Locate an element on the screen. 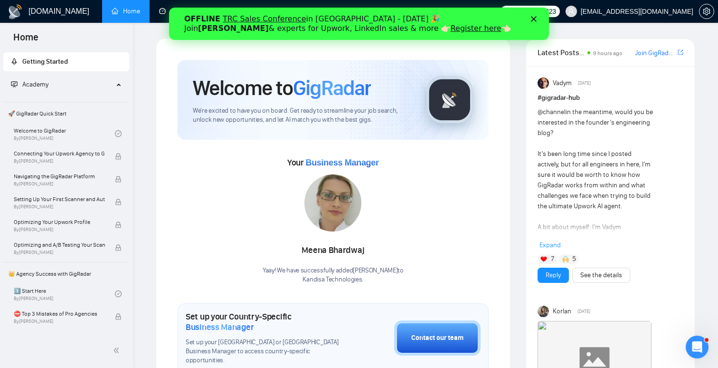  span: double-left is located at coordinates (118, 350).